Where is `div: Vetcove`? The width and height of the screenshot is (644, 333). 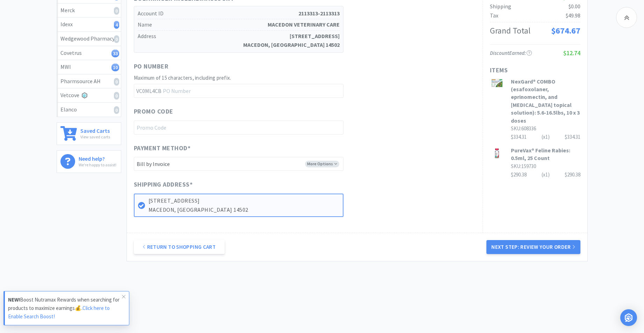 div: Vetcove is located at coordinates (89, 95).